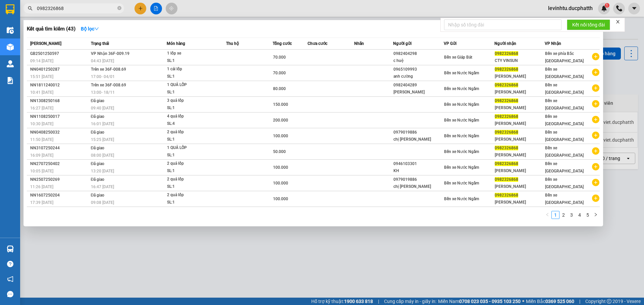 This screenshot has width=644, height=305. I want to click on li: Next Page, so click(596, 215).